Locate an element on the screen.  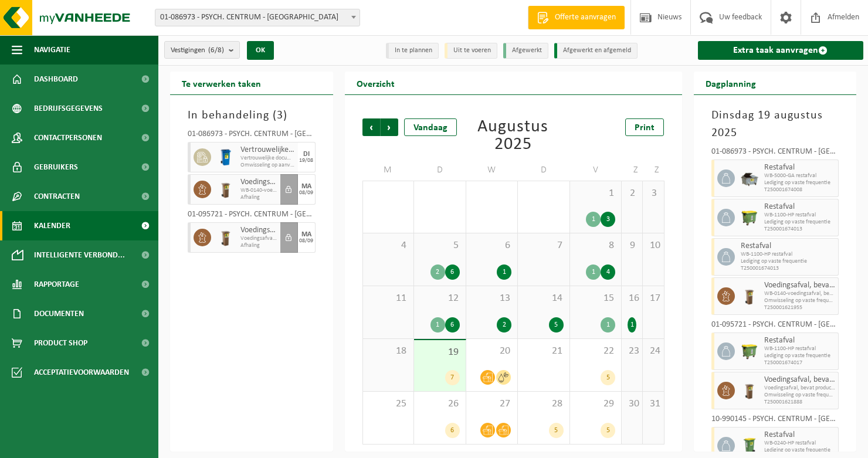
h2: Te verwerken taken is located at coordinates (221, 82).